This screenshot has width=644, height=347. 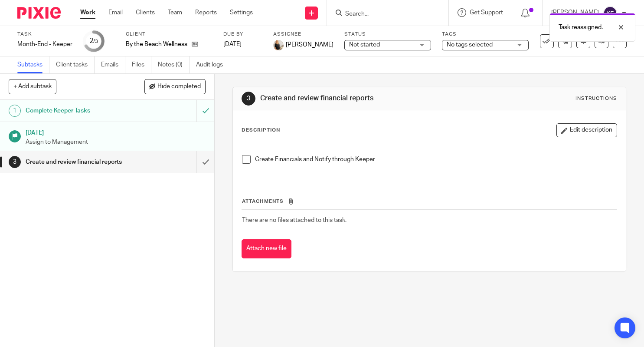 I want to click on div: 2, so click(x=94, y=41).